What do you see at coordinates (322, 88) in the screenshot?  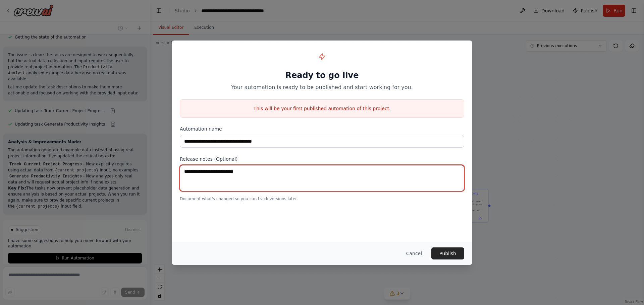 I see `p: Your automation is ready to be published and start working for you.` at bounding box center [322, 88].